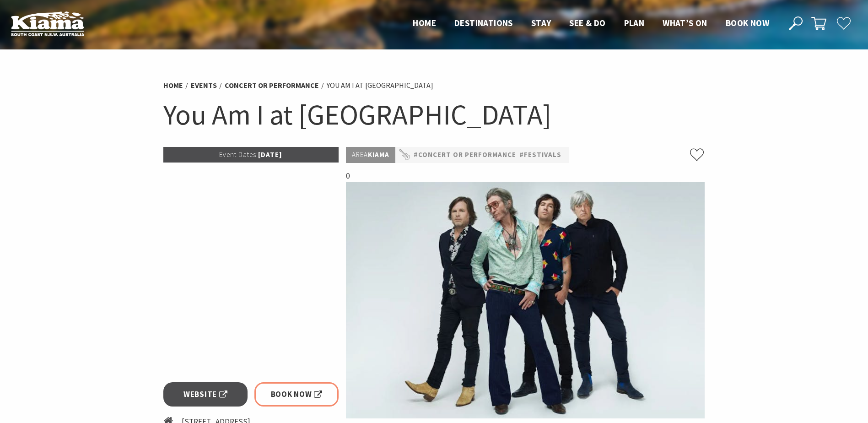 The height and width of the screenshot is (423, 868). What do you see at coordinates (540, 155) in the screenshot?
I see `a: #Festivals` at bounding box center [540, 155].